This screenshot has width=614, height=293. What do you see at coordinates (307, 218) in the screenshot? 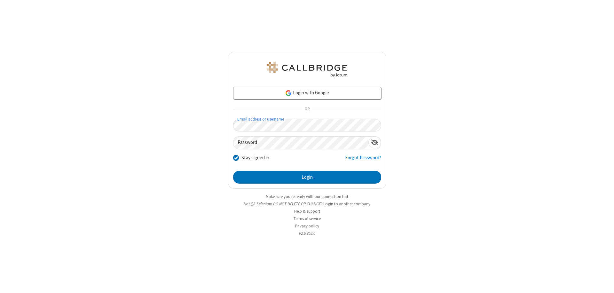
I see `a: Terms of service` at bounding box center [307, 218].